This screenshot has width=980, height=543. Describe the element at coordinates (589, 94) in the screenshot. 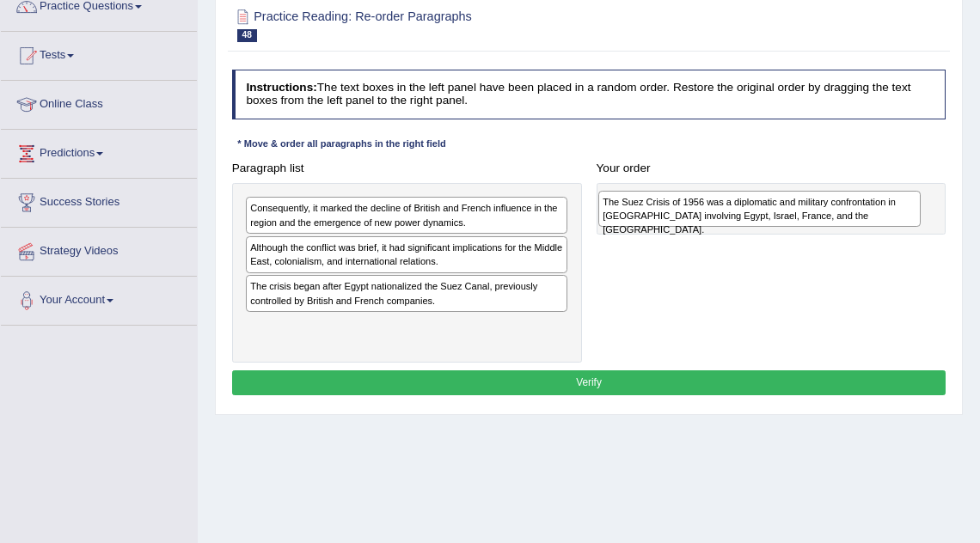

I see `h4: The text boxes in the left panel have been placed in a random order. Restore the original order b...` at that location.